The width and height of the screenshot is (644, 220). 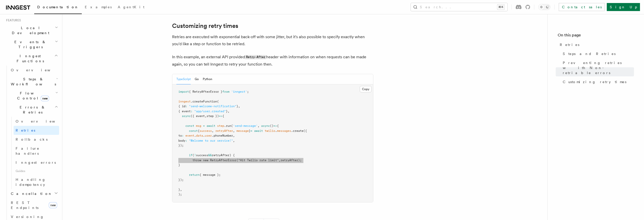 What do you see at coordinates (459, 7) in the screenshot?
I see `button: Search...⌘K` at bounding box center [459, 7].